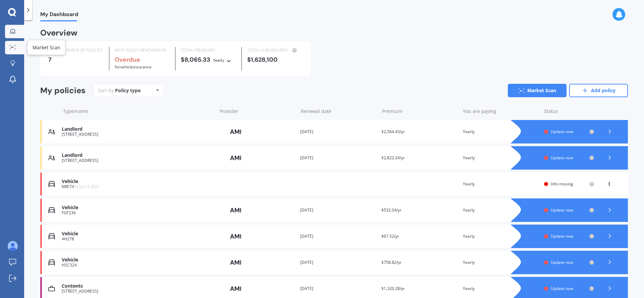 This screenshot has width=644, height=298. I want to click on div: NRE74, so click(137, 187).